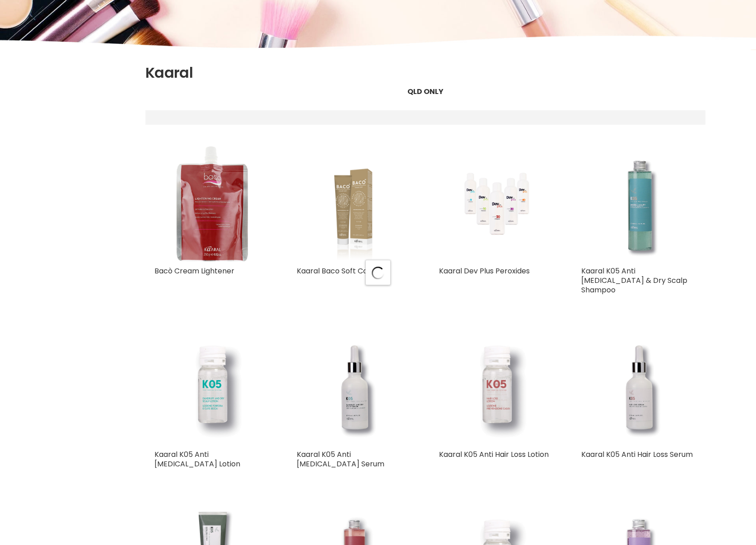 The width and height of the screenshot is (756, 545). What do you see at coordinates (212, 387) in the screenshot?
I see `a: Kaaral K05 Anti Dandruff Lotion` at bounding box center [212, 387].